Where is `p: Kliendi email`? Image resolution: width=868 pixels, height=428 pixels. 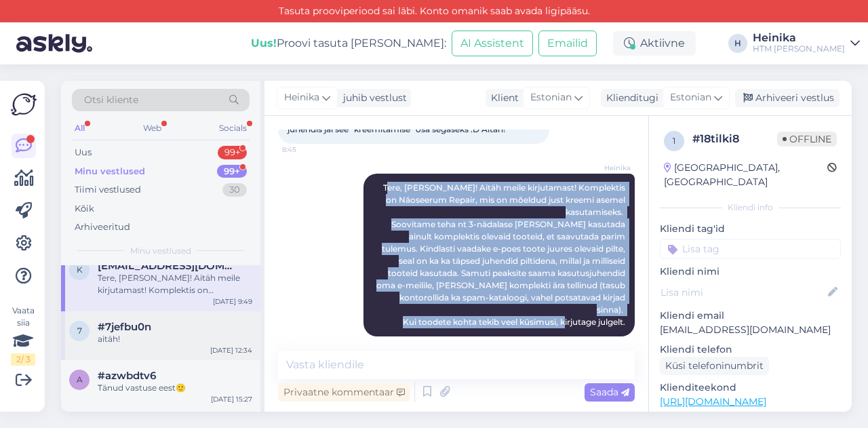
p: Kliendi email is located at coordinates (750, 315).